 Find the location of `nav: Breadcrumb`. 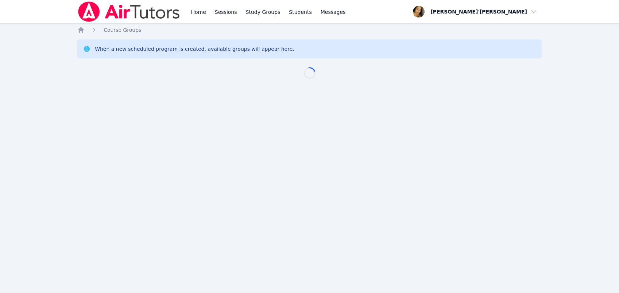

nav: Breadcrumb is located at coordinates (309, 30).